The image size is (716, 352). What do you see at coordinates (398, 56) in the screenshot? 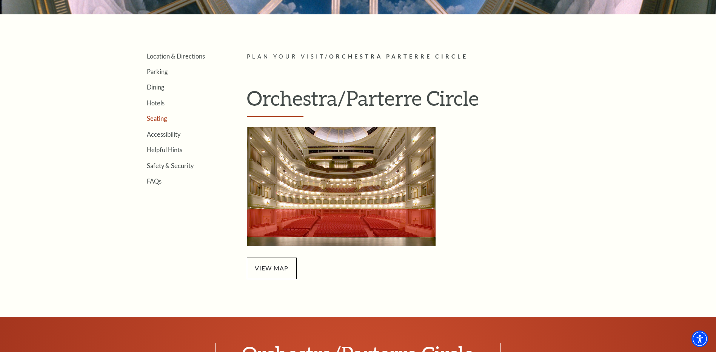
I see `span: Orchestra Parterre Circle` at bounding box center [398, 56].